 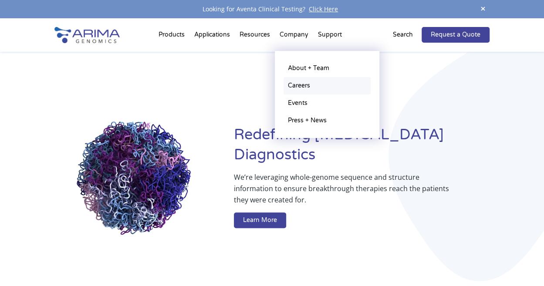 I want to click on a: About + Team, so click(x=327, y=68).